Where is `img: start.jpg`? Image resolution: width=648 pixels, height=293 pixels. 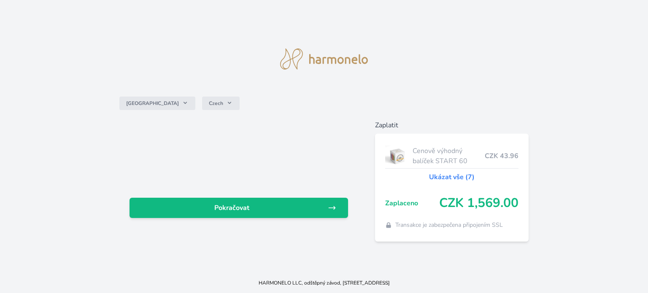
img: start.jpg is located at coordinates (397, 156).